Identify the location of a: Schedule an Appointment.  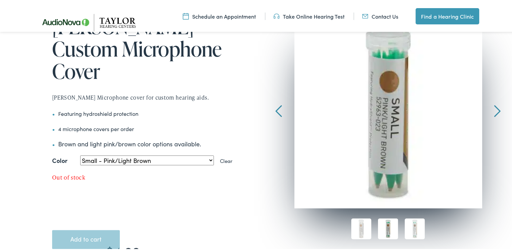
(219, 15).